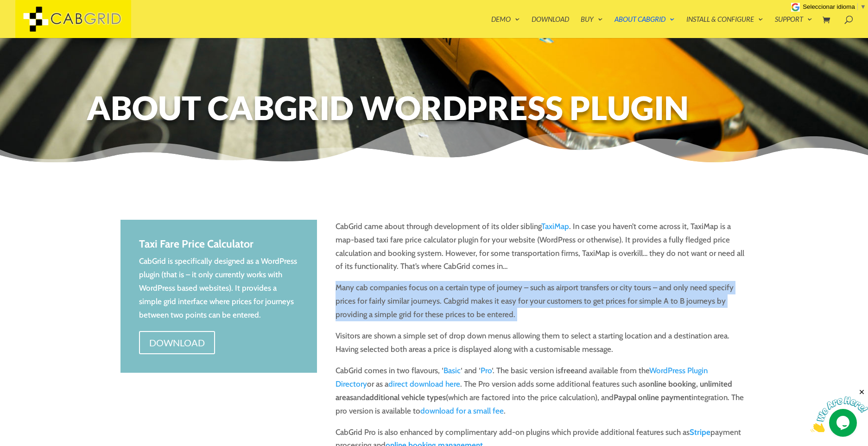  Describe the element at coordinates (700, 432) in the screenshot. I see `a: Stripe` at that location.